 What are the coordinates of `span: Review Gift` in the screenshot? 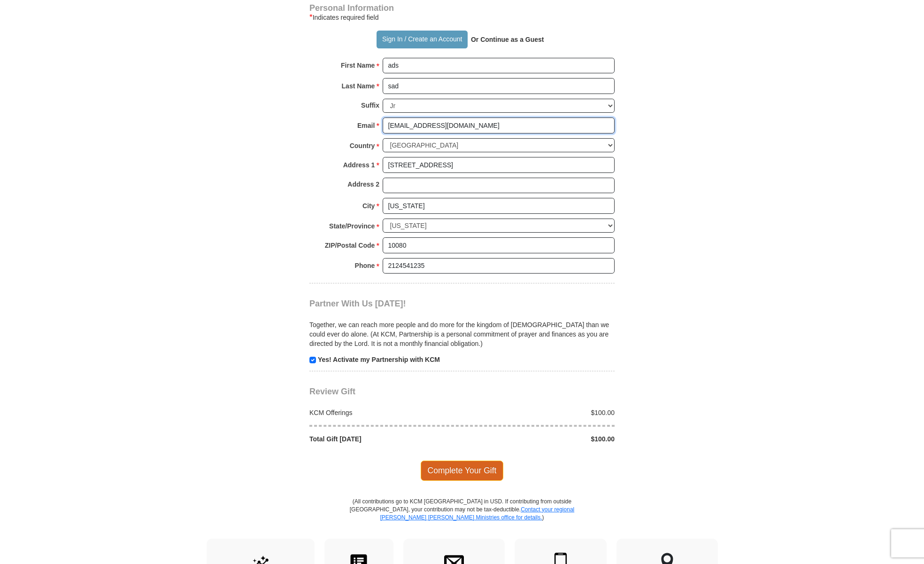 It's located at (333, 392).